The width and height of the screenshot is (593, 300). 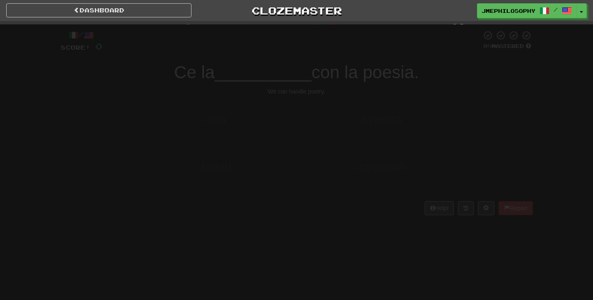 What do you see at coordinates (380, 167) in the screenshot?
I see `button: 4.caviamo` at bounding box center [380, 167].